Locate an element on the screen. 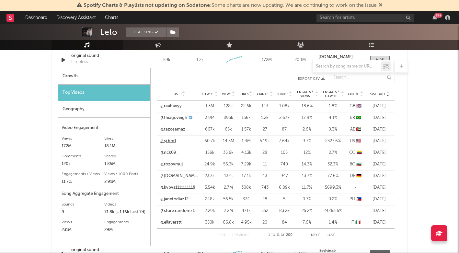  div: 552 is located at coordinates (265, 211).